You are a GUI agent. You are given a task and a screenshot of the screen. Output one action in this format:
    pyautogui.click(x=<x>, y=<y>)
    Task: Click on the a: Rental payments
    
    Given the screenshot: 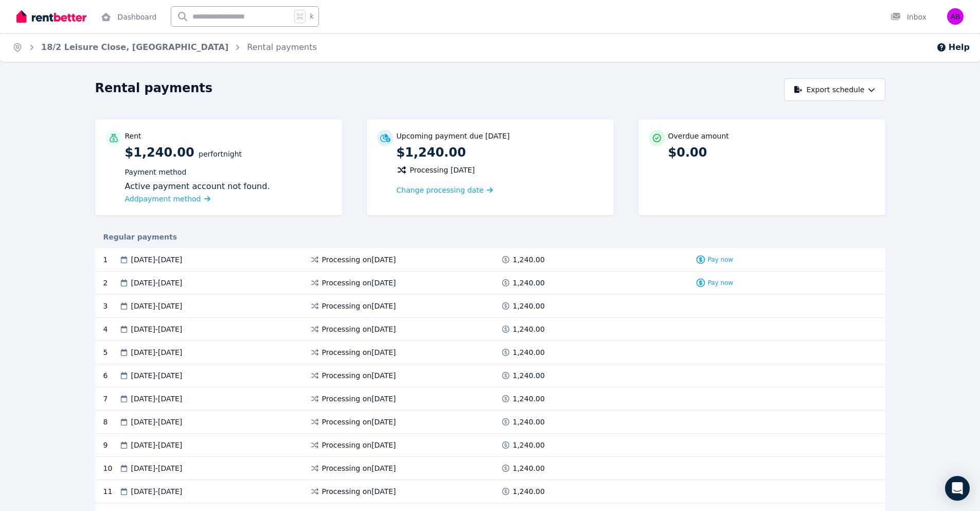 What is the action you would take?
    pyautogui.click(x=282, y=47)
    